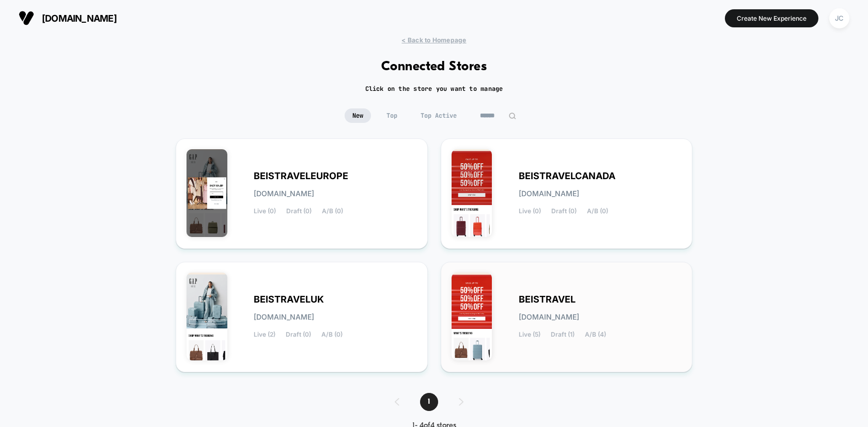 The width and height of the screenshot is (868, 427). I want to click on span: Draft (1), so click(562, 335).